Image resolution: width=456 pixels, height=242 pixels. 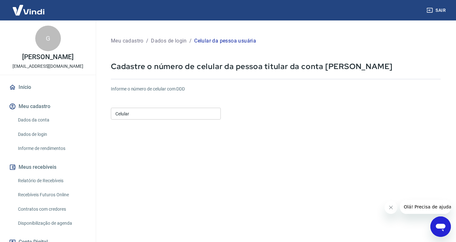 What do you see at coordinates (52, 149) in the screenshot?
I see `a: Informe de rendimentos` at bounding box center [52, 149].